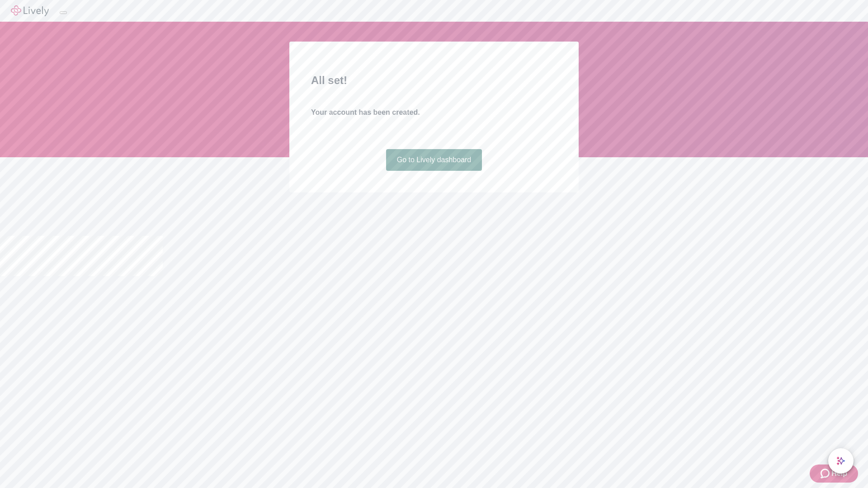 This screenshot has height=488, width=868. Describe the element at coordinates (30, 11) in the screenshot. I see `img: Lively` at that location.